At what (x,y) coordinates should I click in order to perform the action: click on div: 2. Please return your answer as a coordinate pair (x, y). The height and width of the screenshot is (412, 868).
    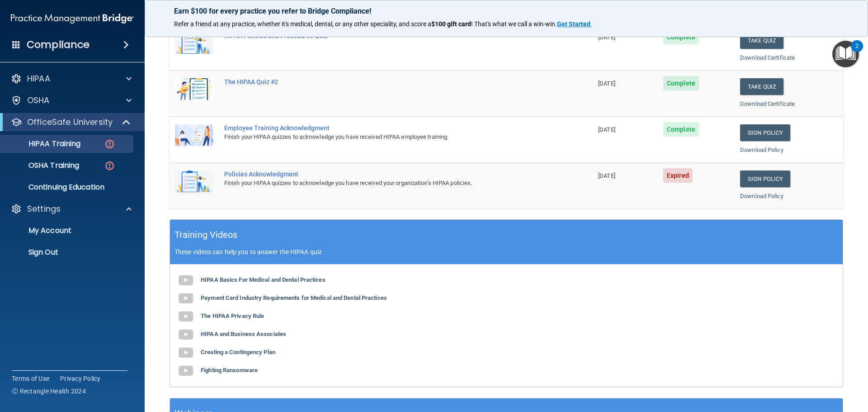
    Looking at the image, I should click on (857, 52).